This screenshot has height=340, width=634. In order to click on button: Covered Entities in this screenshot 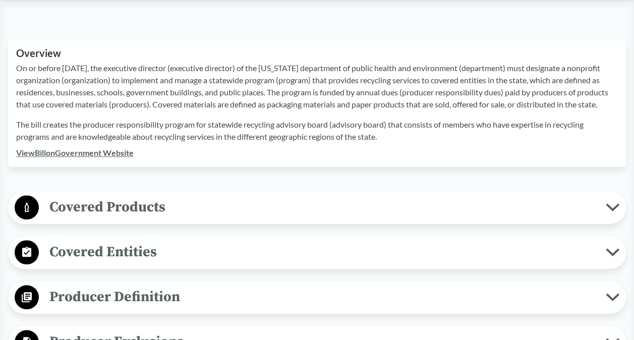, I will do `click(317, 252)`.